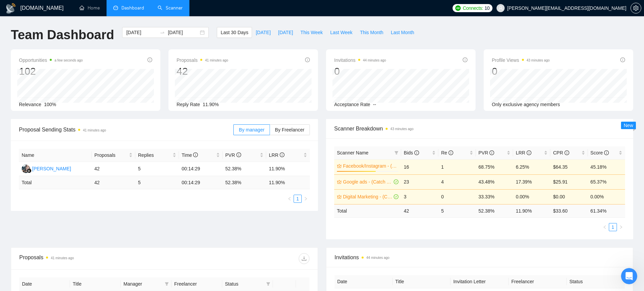 The height and width of the screenshot is (291, 644). What do you see at coordinates (50, 105) in the screenshot?
I see `span: 100%` at bounding box center [50, 105].